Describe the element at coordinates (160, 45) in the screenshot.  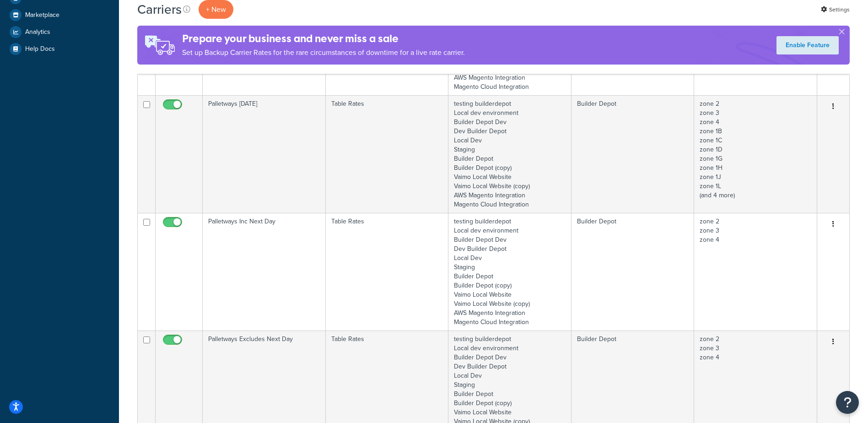
I see `img: ad-rules-rateshop-fe6ec290ccb7230408bd80ed9643f0289d75e0ffd9eb532fc0e269fcd187b520.png` at that location.